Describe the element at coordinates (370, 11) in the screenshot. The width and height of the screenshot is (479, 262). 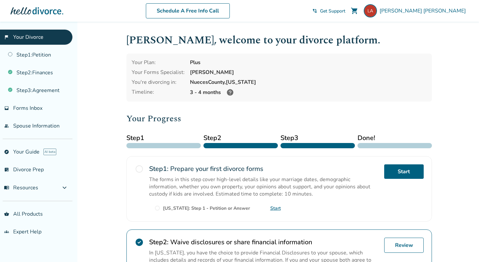
I see `img: lorrialmaguer@gmail.com` at that location.